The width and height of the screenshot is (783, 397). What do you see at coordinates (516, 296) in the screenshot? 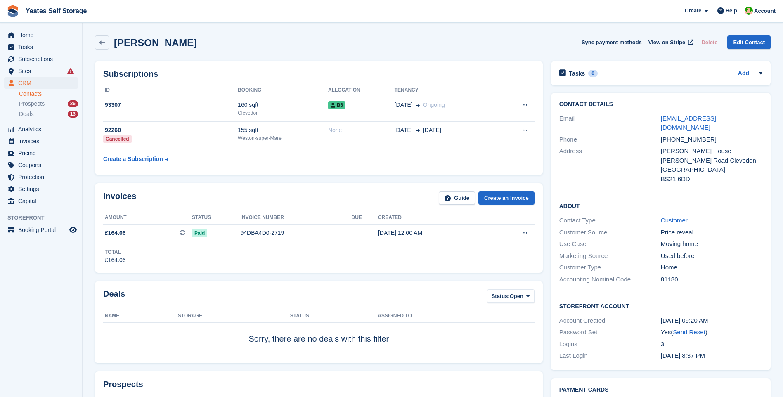
I see `span: Open` at bounding box center [516, 296].